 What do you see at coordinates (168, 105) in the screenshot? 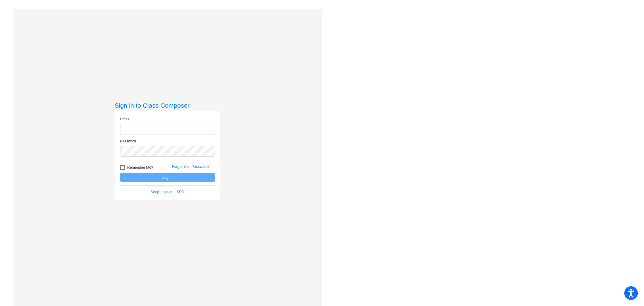
I see `h3: Sign in to Class Composer` at bounding box center [168, 105].